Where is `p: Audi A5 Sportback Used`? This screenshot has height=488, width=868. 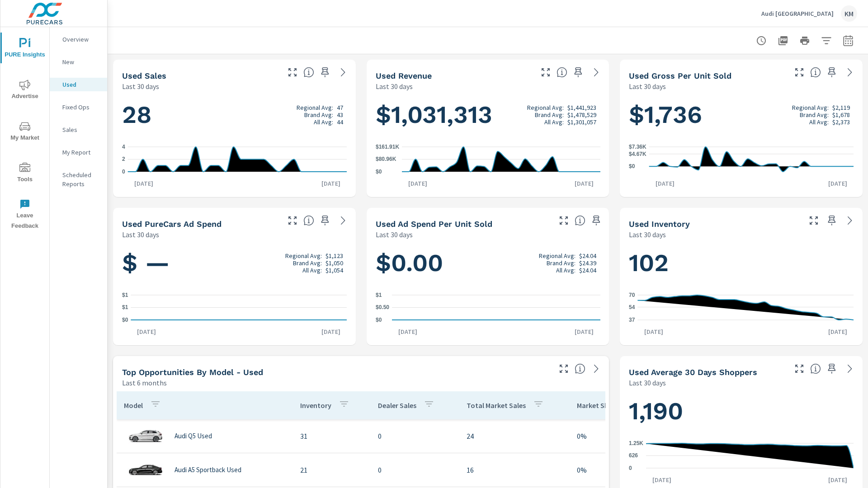 p: Audi A5 Sportback Used is located at coordinates (208, 470).